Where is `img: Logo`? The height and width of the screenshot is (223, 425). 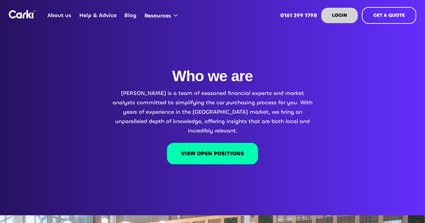
img: Logo is located at coordinates (22, 14).